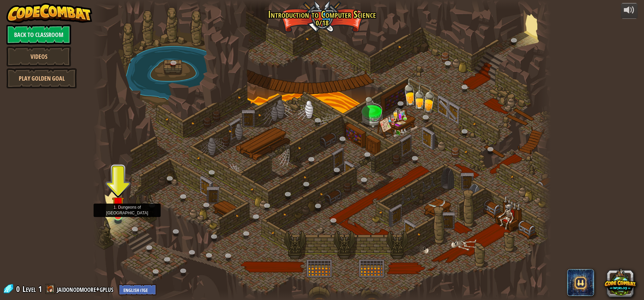 The height and width of the screenshot is (300, 644). Describe the element at coordinates (29, 289) in the screenshot. I see `span: Level` at that location.